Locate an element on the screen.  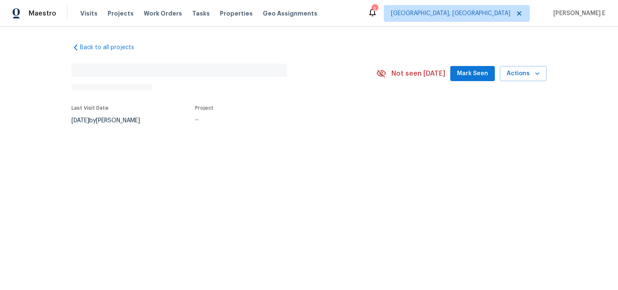
span: Project is located at coordinates (204, 108).